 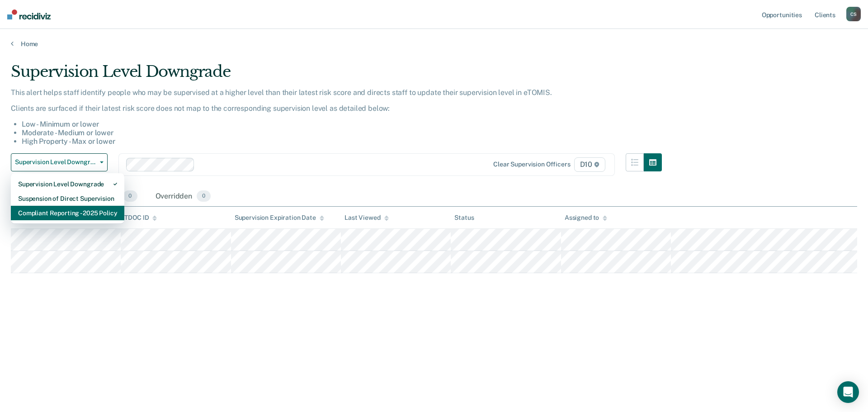 I want to click on div: TDOC ID, so click(x=141, y=218).